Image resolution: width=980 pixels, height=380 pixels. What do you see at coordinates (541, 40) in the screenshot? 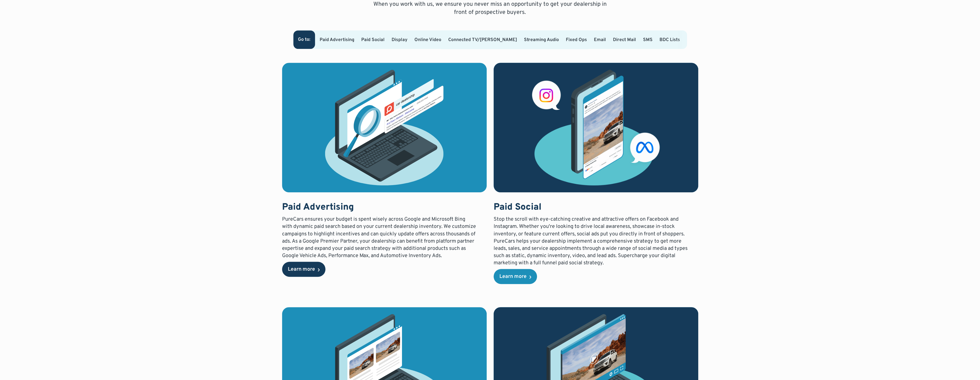
I see `a: Streaming Audio` at bounding box center [541, 40].